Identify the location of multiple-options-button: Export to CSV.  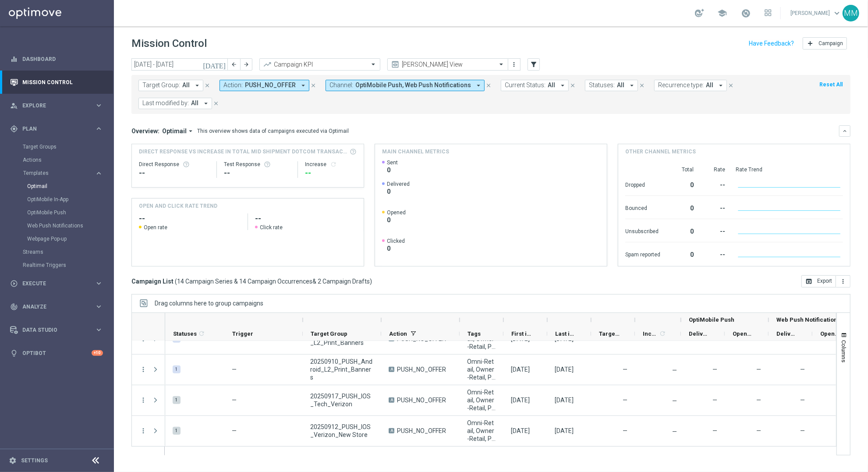
(826, 281).